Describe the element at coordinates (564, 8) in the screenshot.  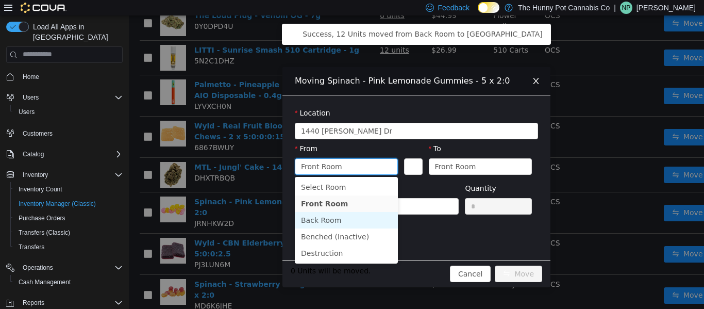
I see `p: The Hunny Pot Cannabis Co` at that location.